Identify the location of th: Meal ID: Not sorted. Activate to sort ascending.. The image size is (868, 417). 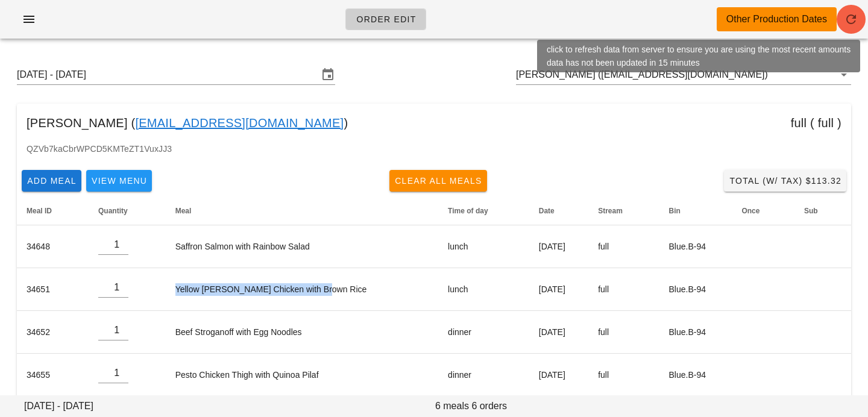
(52, 211).